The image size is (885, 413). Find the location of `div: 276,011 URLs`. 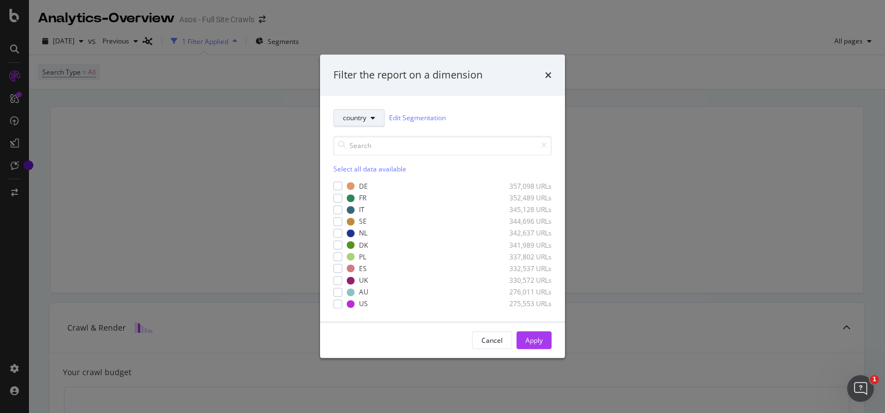

div: 276,011 URLs is located at coordinates (524, 292).